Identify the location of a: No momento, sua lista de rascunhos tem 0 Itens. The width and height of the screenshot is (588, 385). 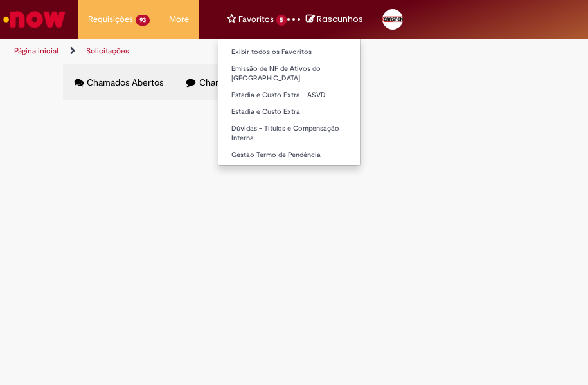
(335, 19).